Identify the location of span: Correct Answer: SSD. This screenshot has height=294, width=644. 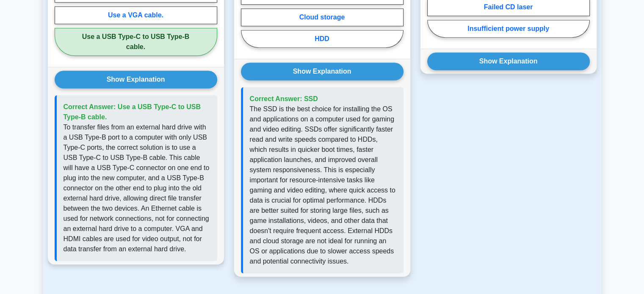
(284, 99).